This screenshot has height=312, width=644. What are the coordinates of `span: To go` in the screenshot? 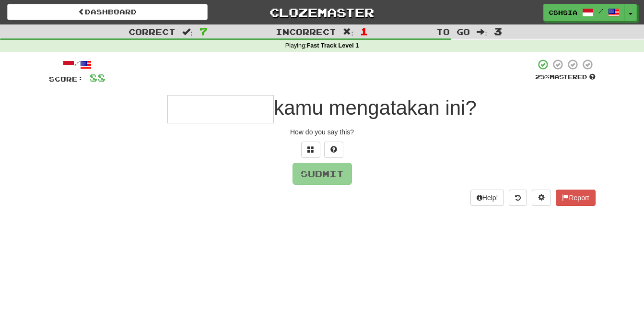 It's located at (453, 32).